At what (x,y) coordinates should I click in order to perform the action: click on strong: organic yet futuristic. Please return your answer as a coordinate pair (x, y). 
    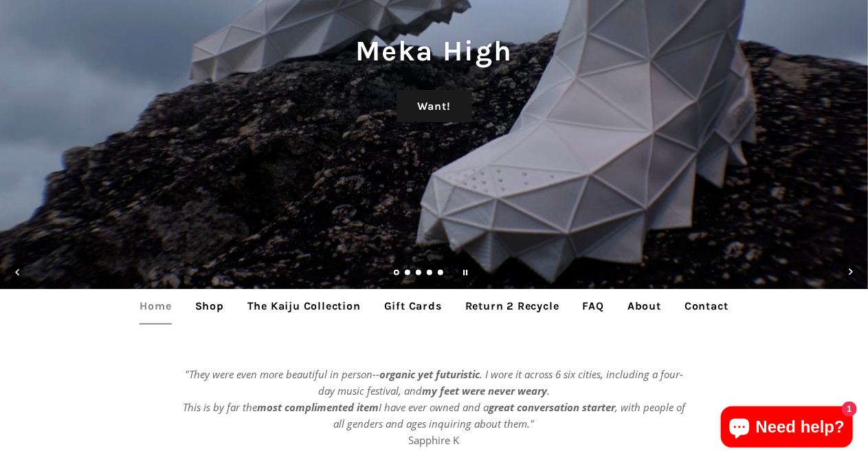
    Looking at the image, I should click on (430, 375).